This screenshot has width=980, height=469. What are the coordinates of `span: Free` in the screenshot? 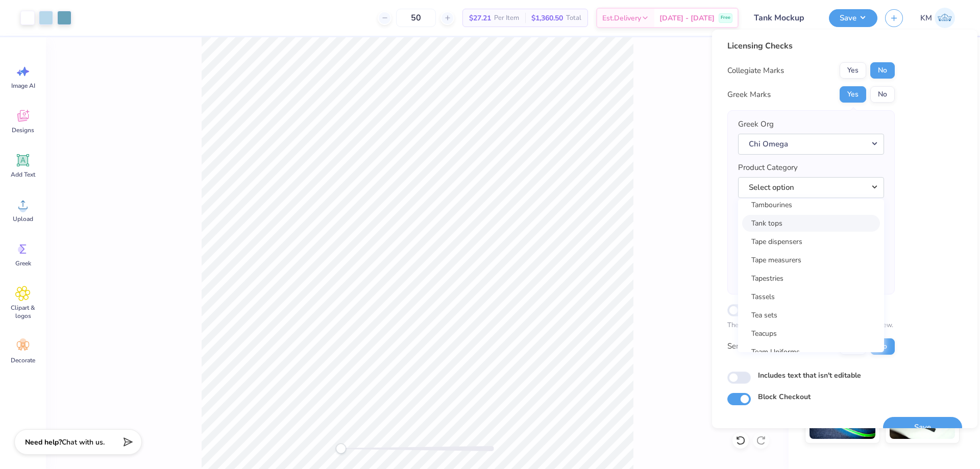 It's located at (725, 18).